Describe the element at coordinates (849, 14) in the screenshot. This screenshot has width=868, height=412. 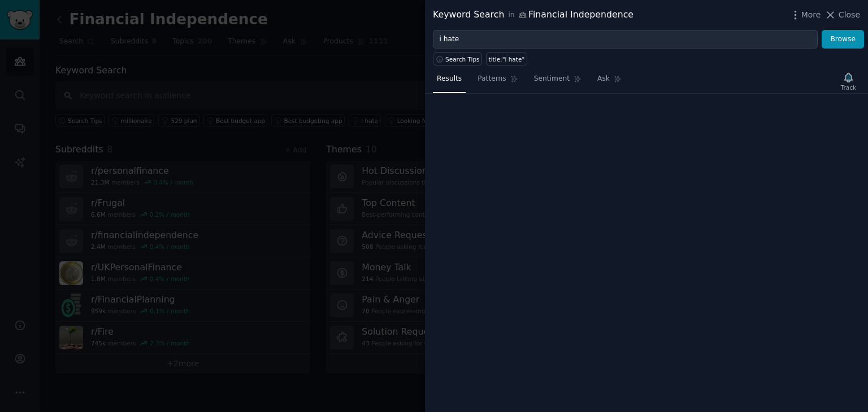
I see `span: Close` at that location.